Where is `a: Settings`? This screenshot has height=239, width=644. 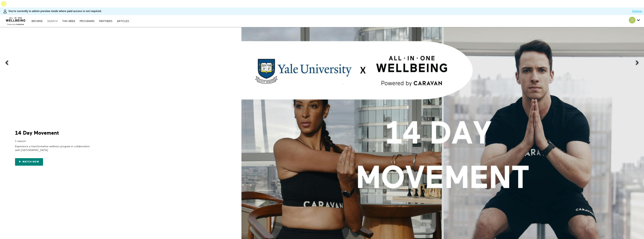 a: Settings is located at coordinates (637, 11).